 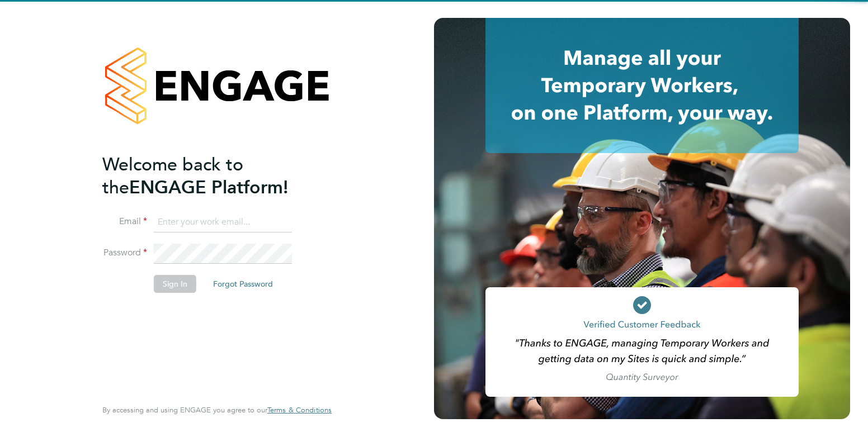 What do you see at coordinates (175, 284) in the screenshot?
I see `button: Sign In` at bounding box center [175, 284].